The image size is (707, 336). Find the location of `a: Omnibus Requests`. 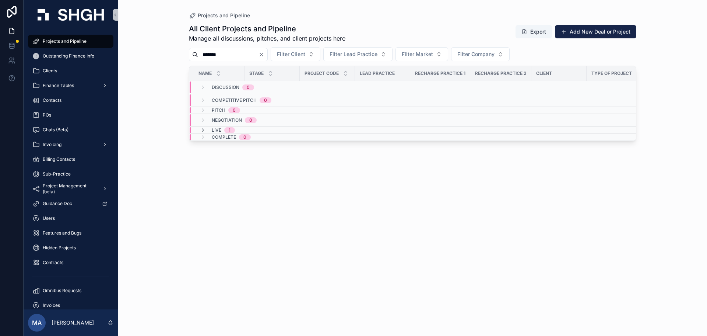

a: Omnibus Requests is located at coordinates (71, 290).